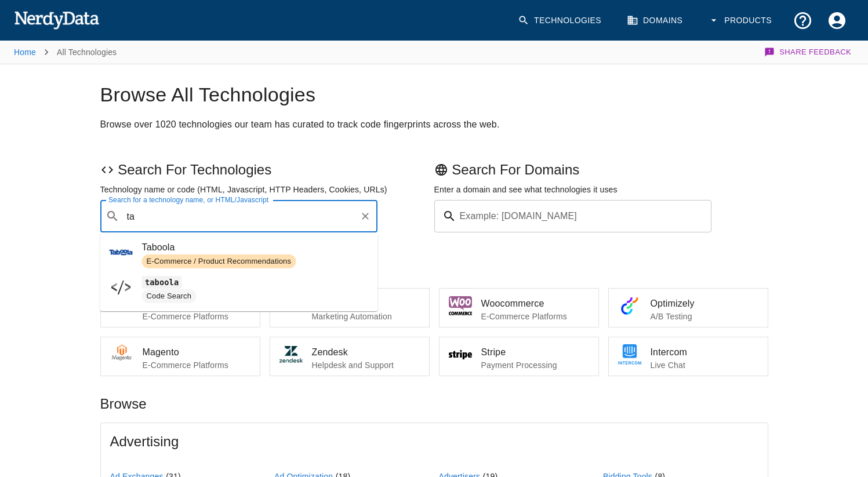  I want to click on a: Home, so click(25, 52).